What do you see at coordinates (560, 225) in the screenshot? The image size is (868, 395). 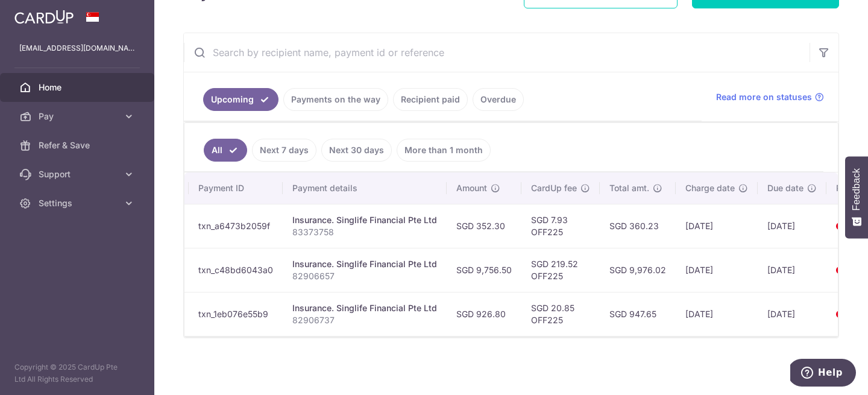 I see `td: SGD 7.93 OFF225` at bounding box center [560, 225].